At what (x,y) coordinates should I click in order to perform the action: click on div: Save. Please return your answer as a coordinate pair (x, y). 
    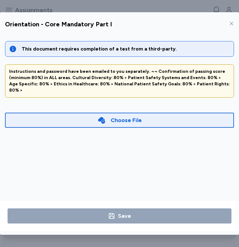
    Looking at the image, I should click on (124, 216).